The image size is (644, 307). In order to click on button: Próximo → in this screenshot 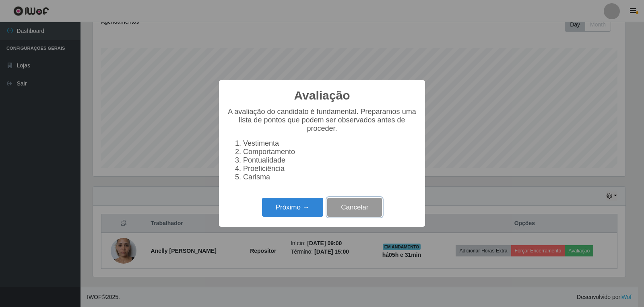, I will do `click(293, 207)`.